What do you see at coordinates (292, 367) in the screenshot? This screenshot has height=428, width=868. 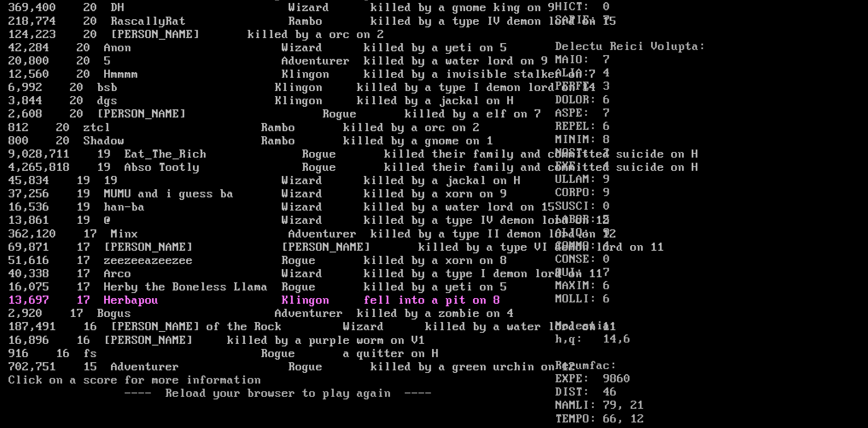 I see `a: 702,751 15 Adventurer Rogue killed by a green urchin on 12` at bounding box center [292, 367].